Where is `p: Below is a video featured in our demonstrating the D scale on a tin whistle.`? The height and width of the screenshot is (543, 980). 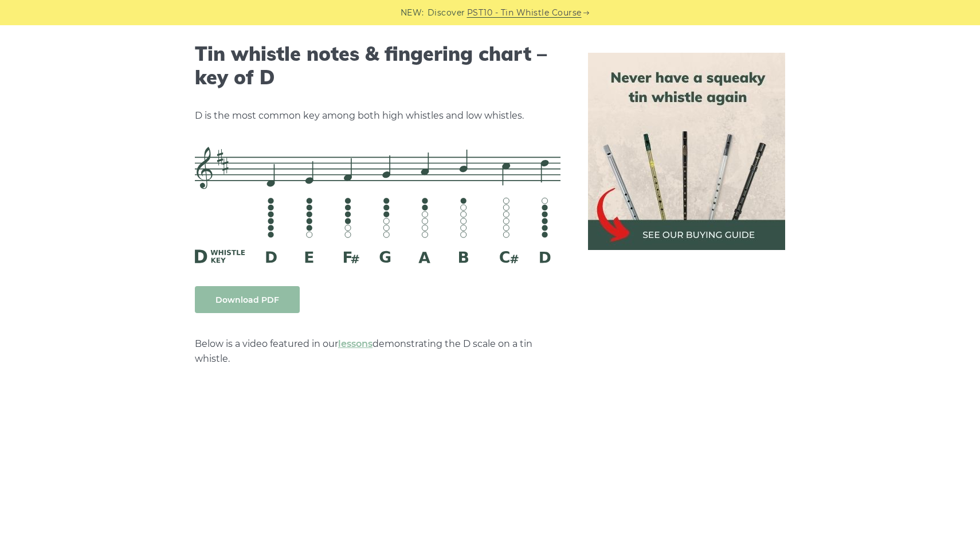
p: Below is a video featured in our demonstrating the D scale on a tin whistle. is located at coordinates (378, 351).